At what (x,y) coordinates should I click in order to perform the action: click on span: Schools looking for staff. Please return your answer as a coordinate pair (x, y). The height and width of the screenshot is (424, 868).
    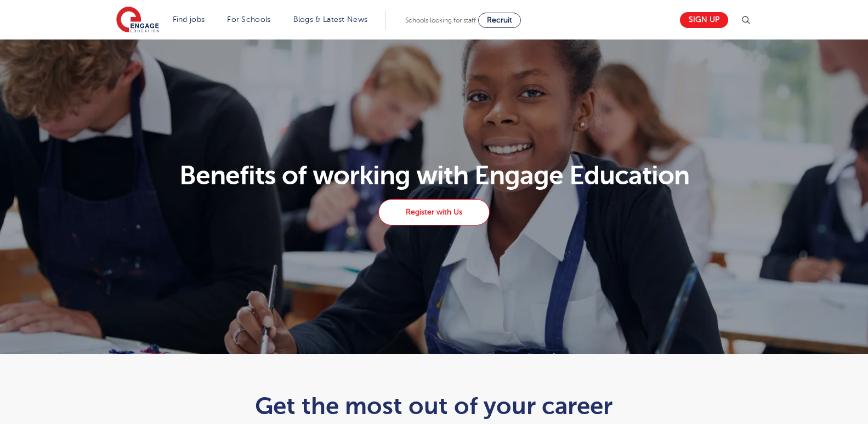
    Looking at the image, I should click on (440, 21).